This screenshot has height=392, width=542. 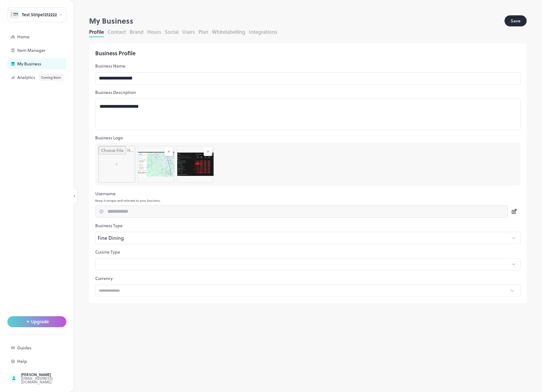 What do you see at coordinates (196, 164) in the screenshot?
I see `img: 17559516070224d83asrz0y.png` at bounding box center [196, 164].